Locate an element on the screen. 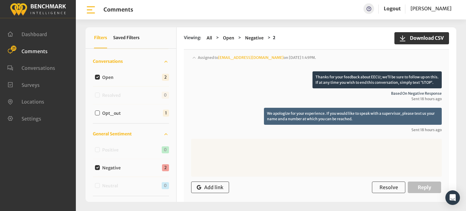 This screenshot has height=211, width=466. p: Thanks for your feedback about EECU; we’ll be sure to follow up on this. If at any time you wish ... is located at coordinates (377, 80).